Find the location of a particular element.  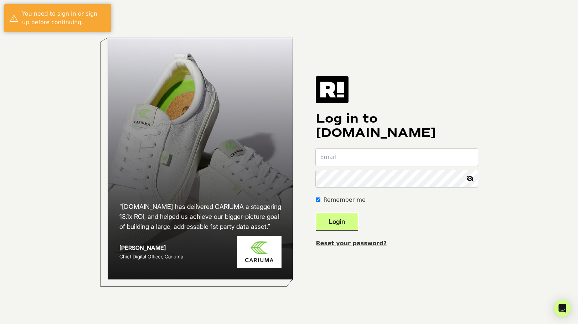

div: Open Intercom Messenger is located at coordinates (563, 308).